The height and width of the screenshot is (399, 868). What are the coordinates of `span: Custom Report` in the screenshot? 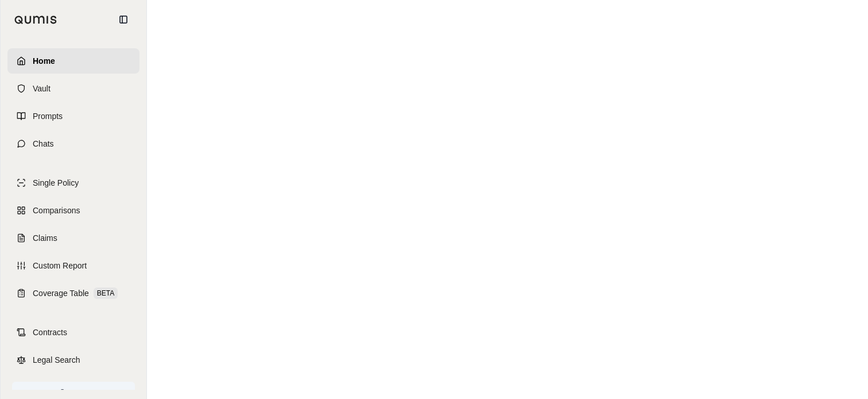 It's located at (60, 265).